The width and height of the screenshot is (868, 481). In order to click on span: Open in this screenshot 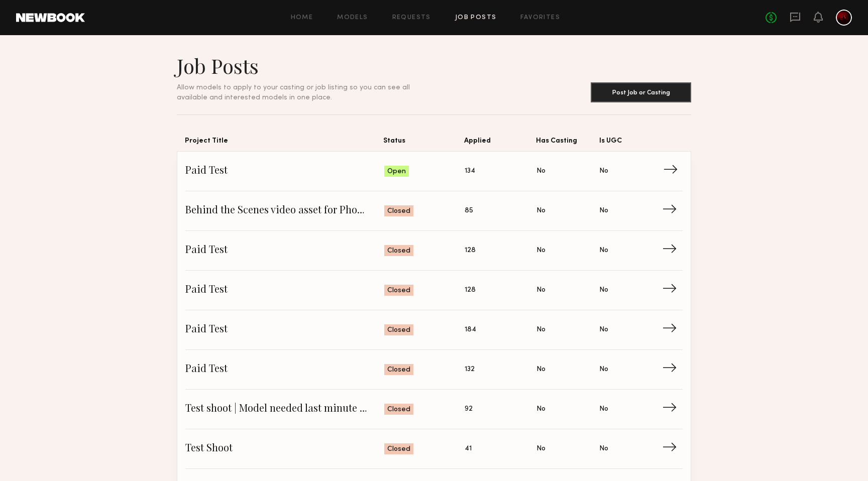, I will do `click(396, 172)`.